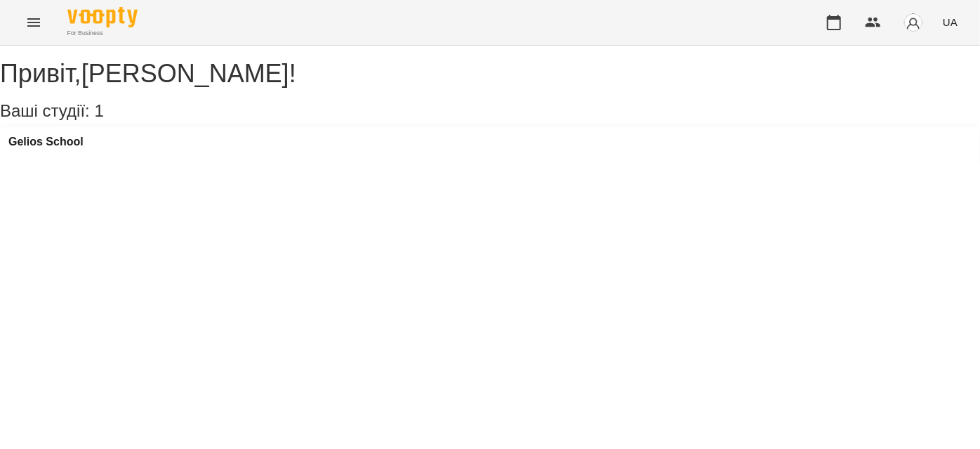 The image size is (980, 449). Describe the element at coordinates (34, 22) in the screenshot. I see `button: Menu` at that location.